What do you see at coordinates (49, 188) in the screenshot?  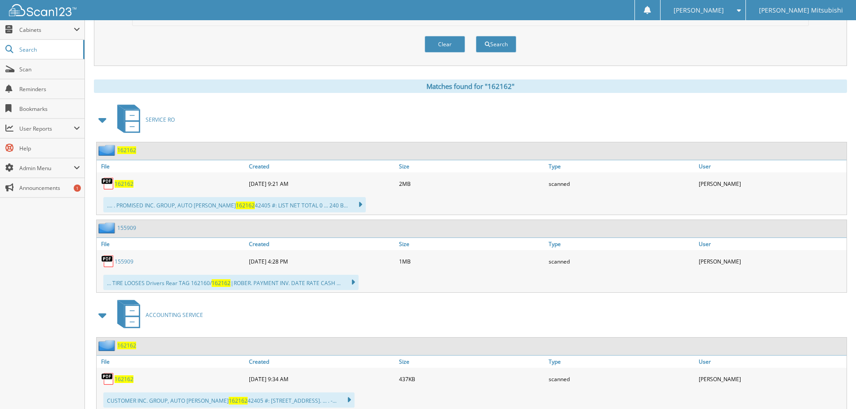 I see `span: Announcements` at bounding box center [49, 188].